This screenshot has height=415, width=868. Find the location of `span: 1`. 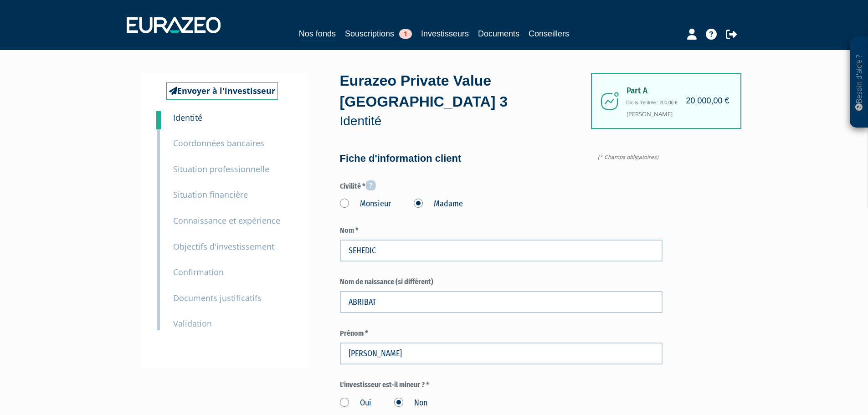

span: 1 is located at coordinates (405, 33).